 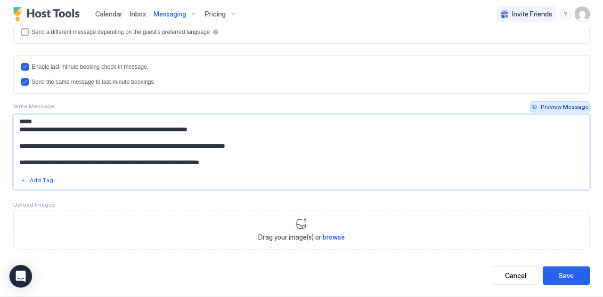 I want to click on span: browse, so click(x=333, y=237).